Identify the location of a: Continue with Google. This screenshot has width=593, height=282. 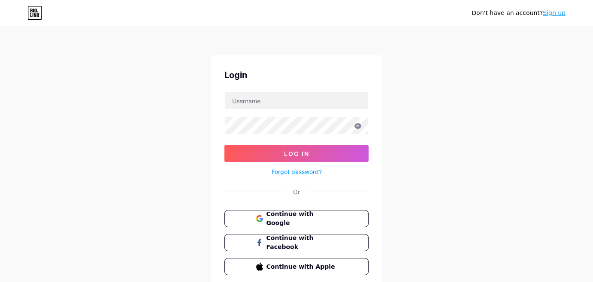
(296, 219).